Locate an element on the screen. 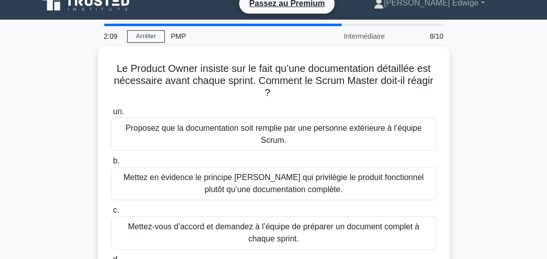 The height and width of the screenshot is (259, 547). div: Proposez que la documentation soit remplie par une personne extérieure à l’équipe Scrum. is located at coordinates (274, 134).